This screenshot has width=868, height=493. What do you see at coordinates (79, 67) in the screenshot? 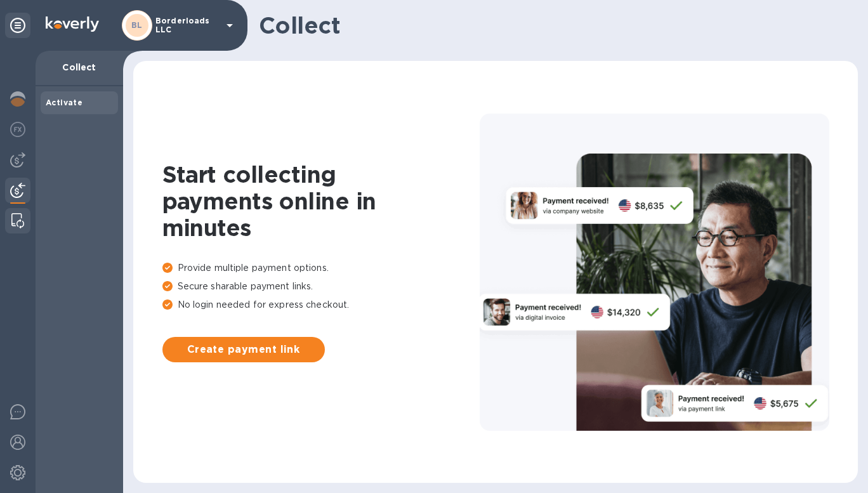
I see `p: Collect` at bounding box center [79, 67].